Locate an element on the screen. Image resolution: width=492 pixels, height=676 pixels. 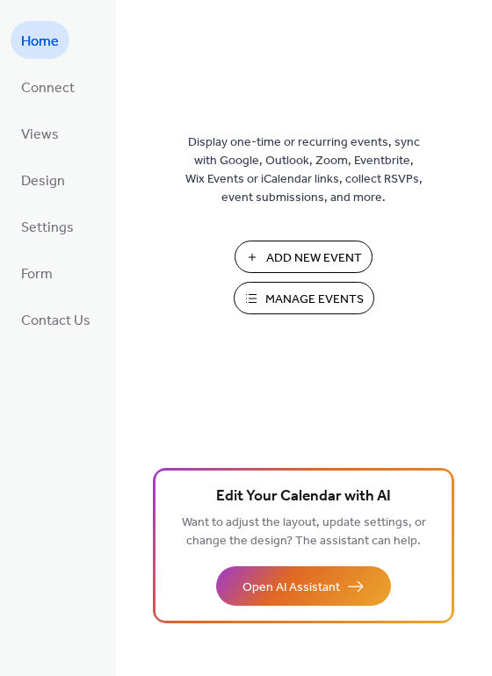
a: Settings is located at coordinates (47, 226).